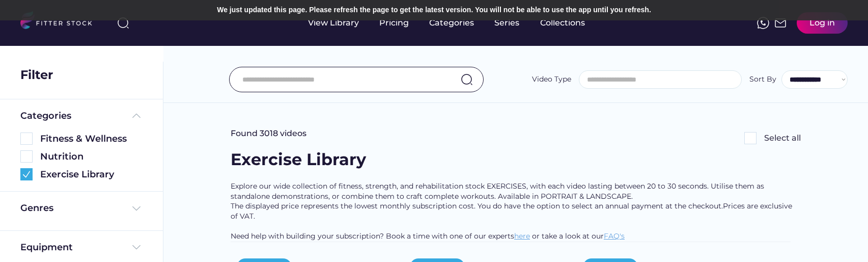  What do you see at coordinates (61, 21) in the screenshot?
I see `img: LOGO.svg` at bounding box center [61, 21].